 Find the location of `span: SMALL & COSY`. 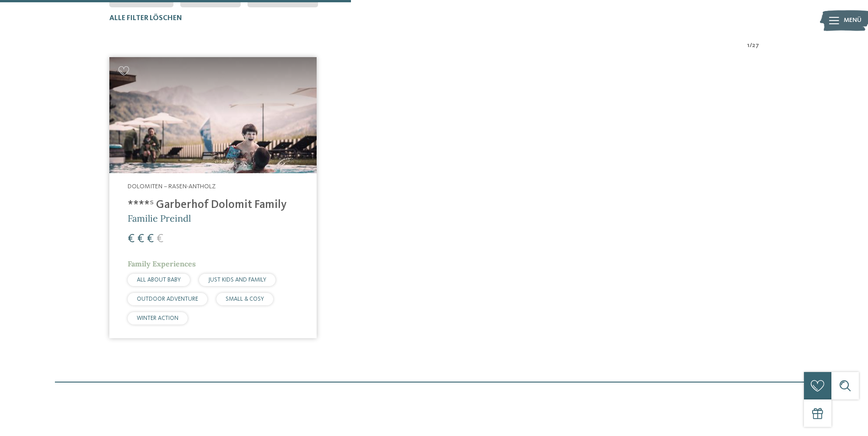

span: SMALL & COSY is located at coordinates (244, 299).